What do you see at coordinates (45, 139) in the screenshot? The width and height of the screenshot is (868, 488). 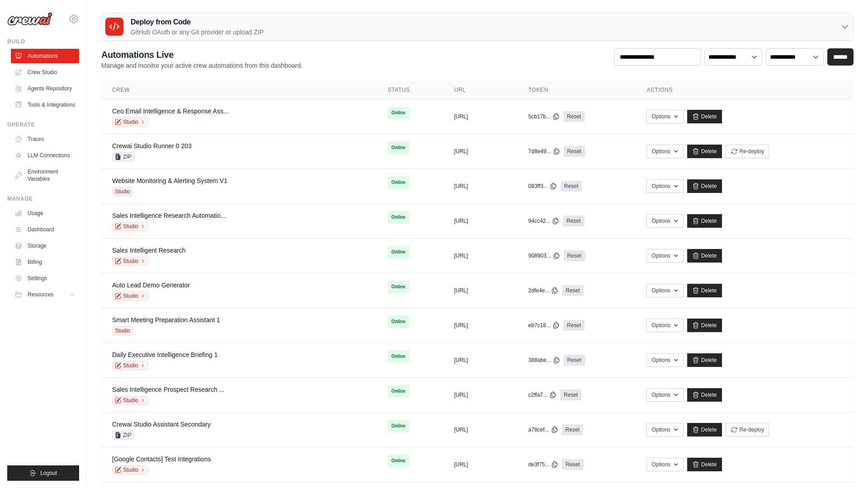 I see `a: Traces` at bounding box center [45, 139].